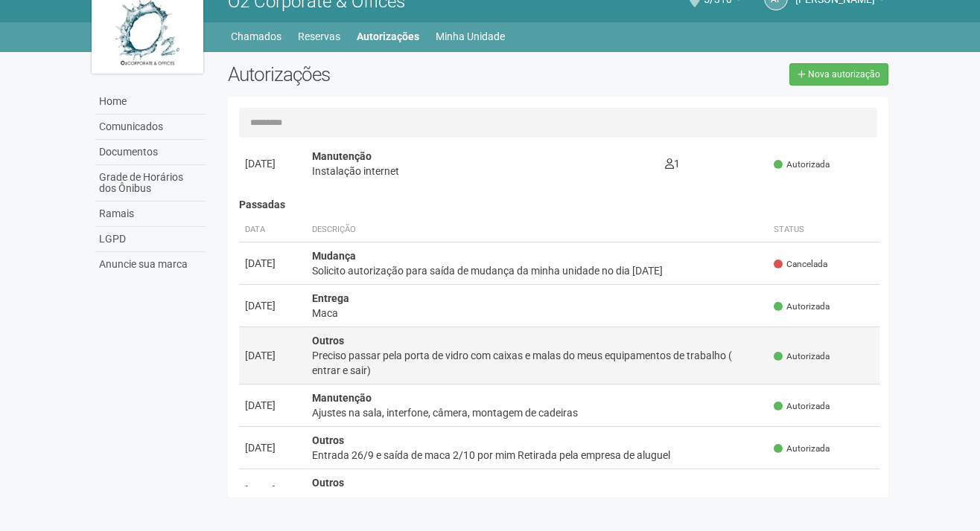  Describe the element at coordinates (537, 313) in the screenshot. I see `div: Maca` at that location.